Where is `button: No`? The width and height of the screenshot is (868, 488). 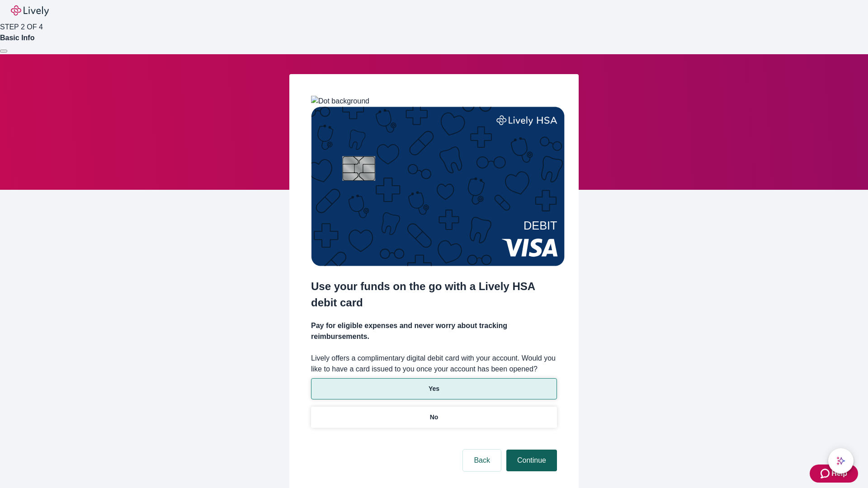 button: No is located at coordinates (434, 417).